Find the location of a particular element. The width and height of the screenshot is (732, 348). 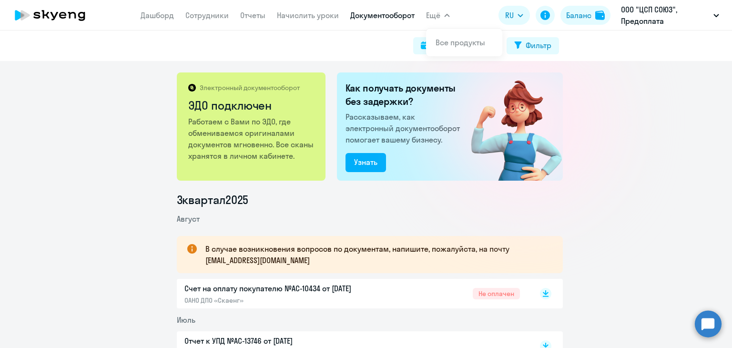

button: Узнать is located at coordinates (365, 162).